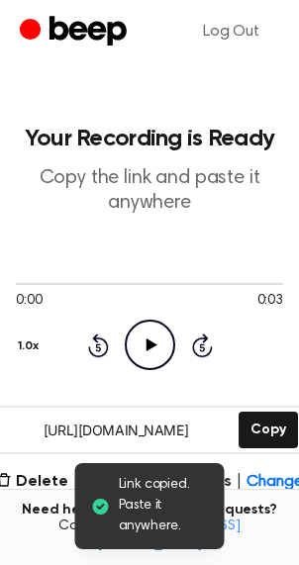  I want to click on span: Contact us, so click(149, 535).